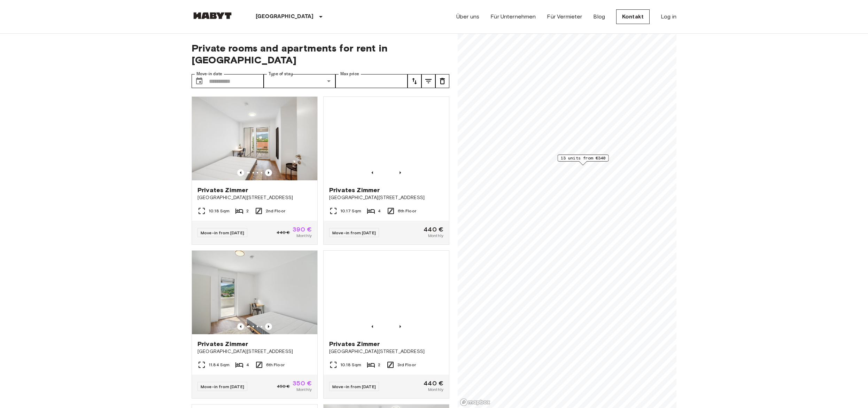 The width and height of the screenshot is (868, 408). I want to click on label: Type of stay, so click(281, 74).